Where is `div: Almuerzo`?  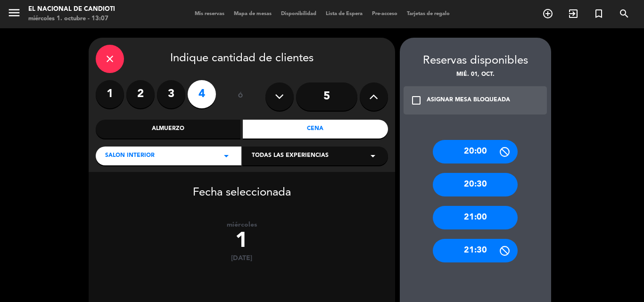
div: Almuerzo is located at coordinates (168, 129).